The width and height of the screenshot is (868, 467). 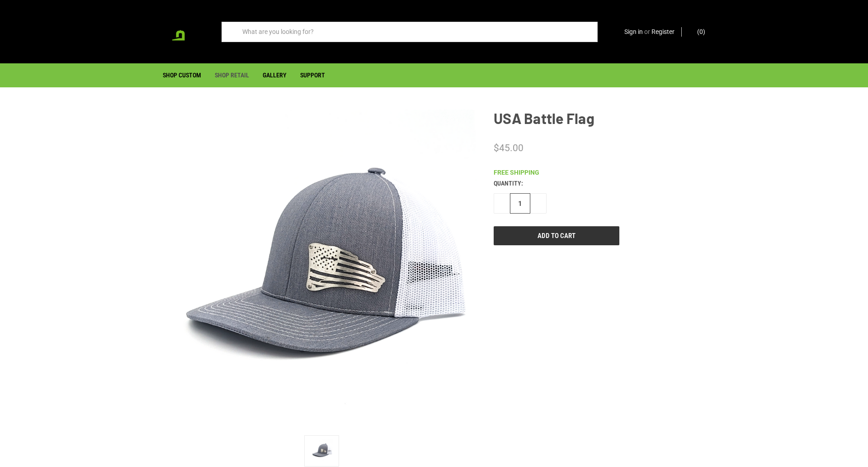 What do you see at coordinates (409, 32) in the screenshot?
I see `input: What are you looking for?` at bounding box center [409, 32].